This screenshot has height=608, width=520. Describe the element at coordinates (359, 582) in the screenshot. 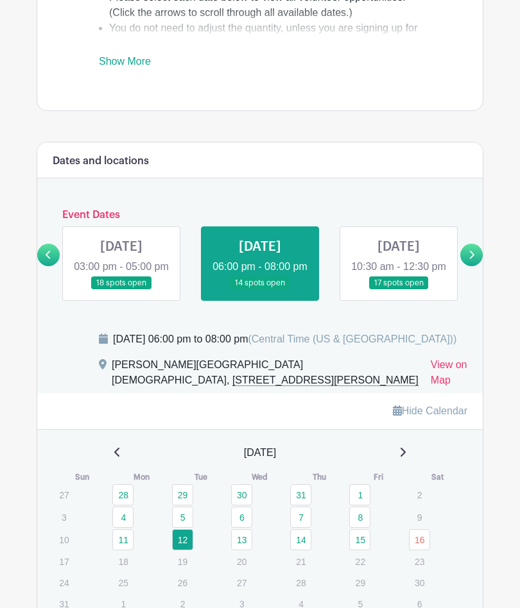

I see `p: 29` at that location.